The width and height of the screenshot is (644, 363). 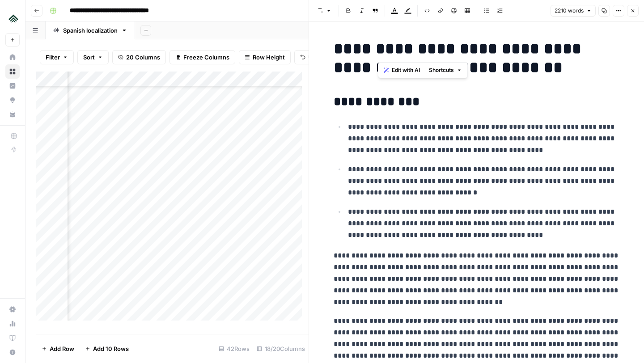 I want to click on div: 42 Rows, so click(x=234, y=349).